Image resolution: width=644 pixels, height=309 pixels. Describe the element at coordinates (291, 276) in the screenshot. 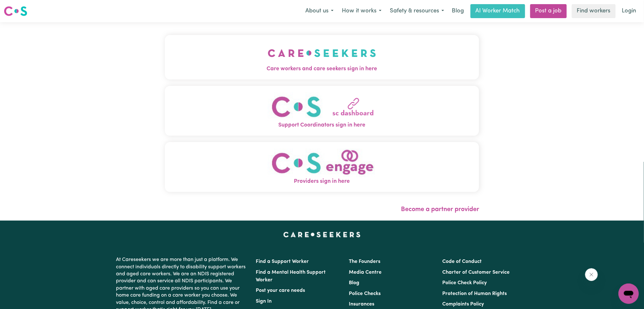

I see `a: Find a Mental Health Support Worker` at that location.